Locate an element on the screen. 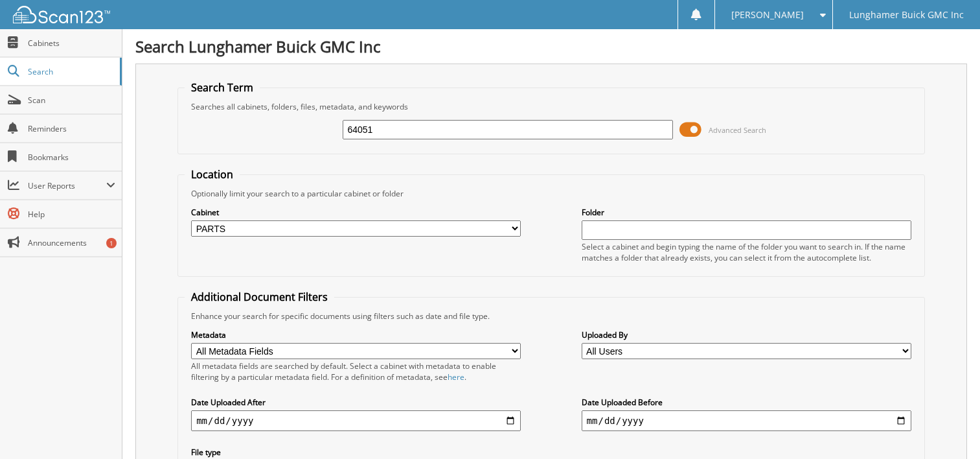 The height and width of the screenshot is (459, 980). span: Announcements is located at coordinates (71, 242).